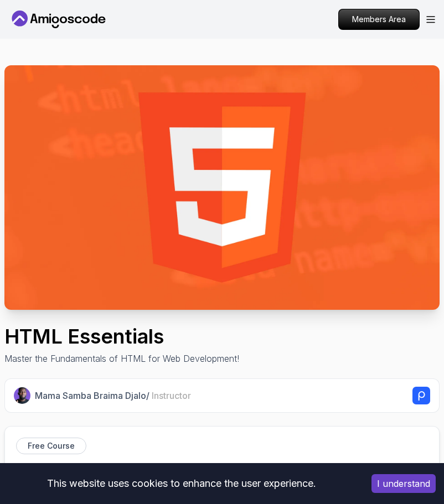  Describe the element at coordinates (378, 19) in the screenshot. I see `p: Members Area` at that location.